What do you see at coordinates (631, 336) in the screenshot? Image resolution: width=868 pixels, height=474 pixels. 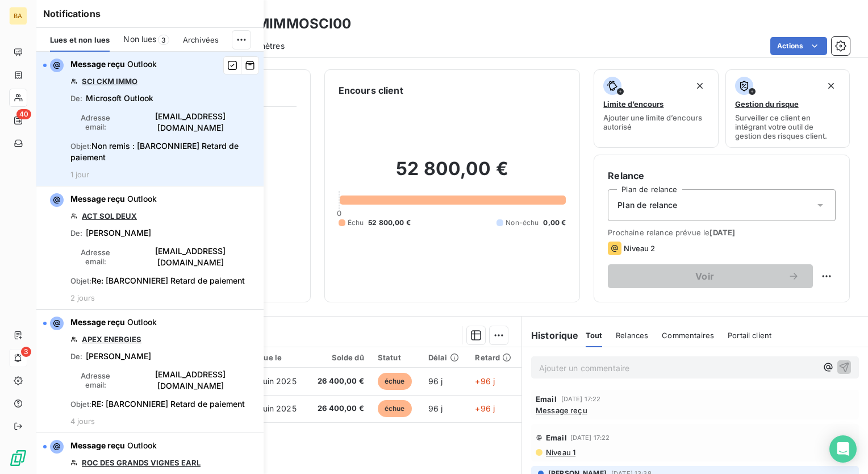 I see `span: Relances` at bounding box center [631, 336].